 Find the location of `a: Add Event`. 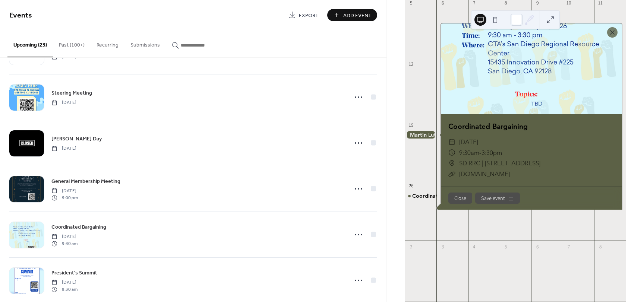

a: Add Event is located at coordinates (352, 15).